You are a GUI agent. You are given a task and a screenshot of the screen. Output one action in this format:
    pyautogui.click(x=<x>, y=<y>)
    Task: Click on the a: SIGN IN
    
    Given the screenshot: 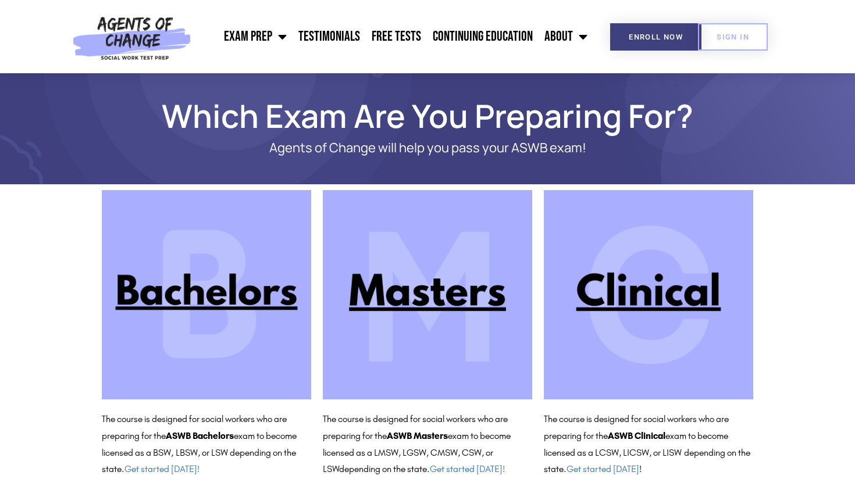 What is the action you would take?
    pyautogui.click(x=733, y=37)
    